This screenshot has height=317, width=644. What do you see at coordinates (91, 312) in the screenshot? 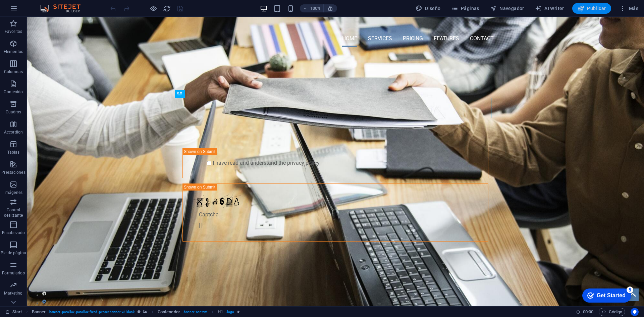
I see `span: . banner .parallax .parallax-fixed .preset-banner-v3-klank` at bounding box center [91, 312].